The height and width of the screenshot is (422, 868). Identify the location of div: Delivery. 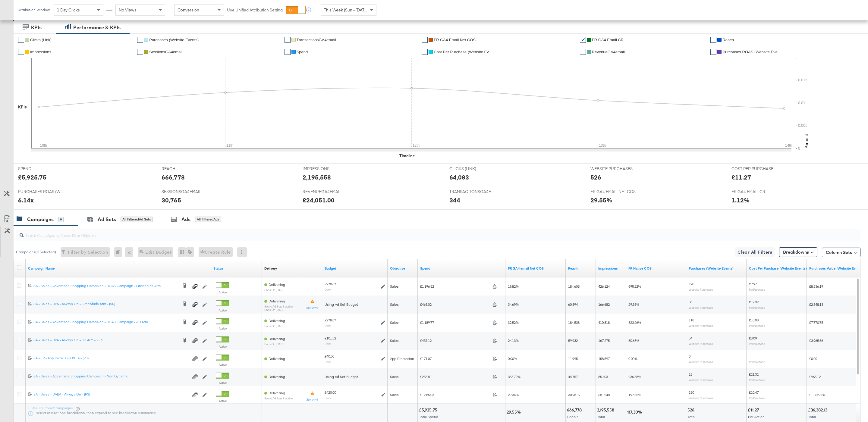
(271, 269).